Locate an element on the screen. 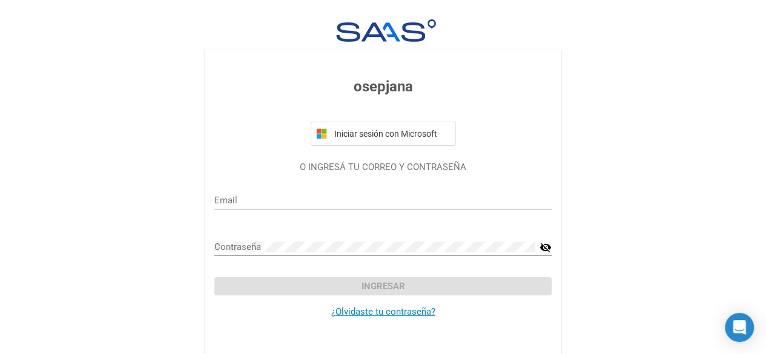  p: O INGRESÁ TU CORREO Y CONTRASEÑA is located at coordinates (383, 167).